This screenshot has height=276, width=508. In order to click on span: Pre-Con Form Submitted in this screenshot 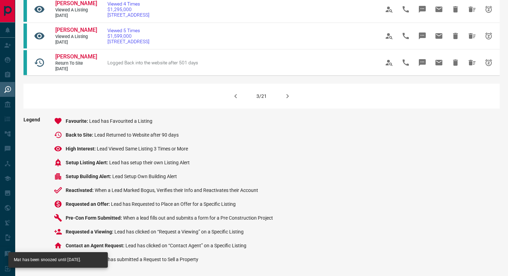, I will do `click(94, 218)`.